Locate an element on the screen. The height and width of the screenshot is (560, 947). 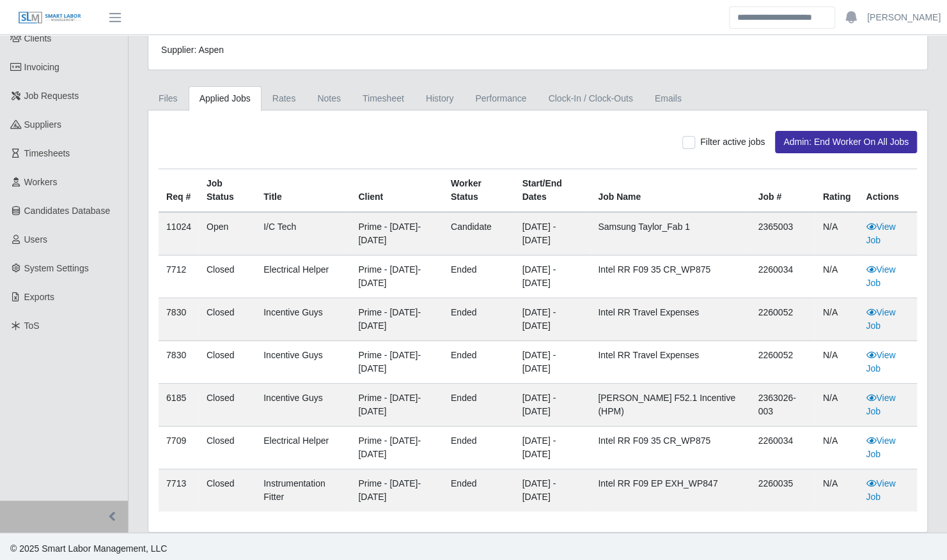
th: Job Name is located at coordinates (670, 191).